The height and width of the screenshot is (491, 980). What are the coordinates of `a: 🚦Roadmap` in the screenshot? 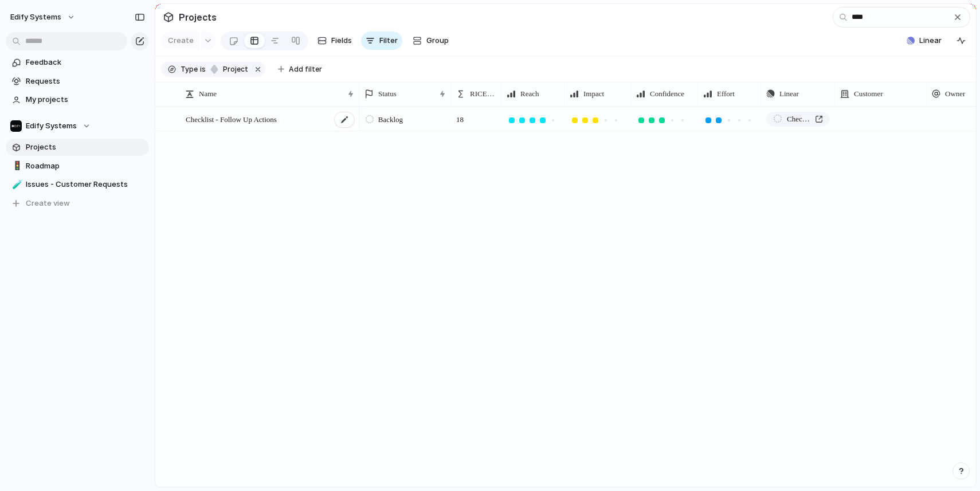 It's located at (77, 166).